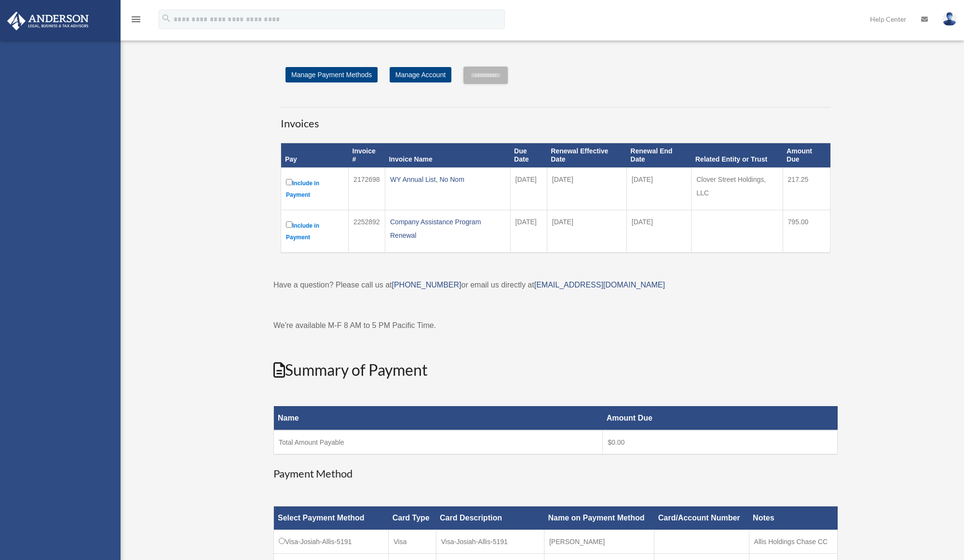 This screenshot has width=964, height=560. I want to click on a: Manage Account, so click(421, 75).